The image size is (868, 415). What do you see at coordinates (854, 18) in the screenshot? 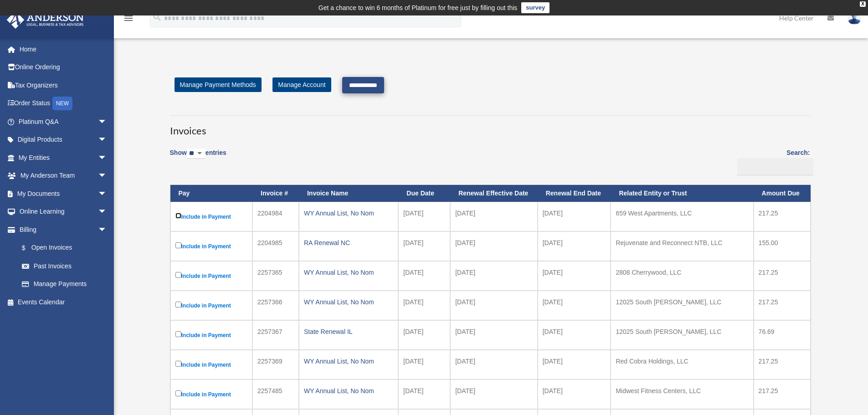
I see `img: User Pic` at bounding box center [854, 18].